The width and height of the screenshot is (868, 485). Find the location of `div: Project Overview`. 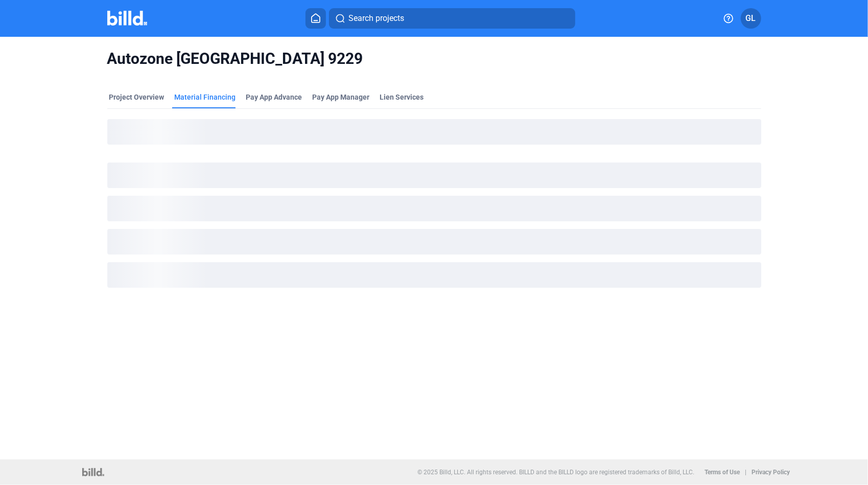

div: Project Overview is located at coordinates (137, 97).